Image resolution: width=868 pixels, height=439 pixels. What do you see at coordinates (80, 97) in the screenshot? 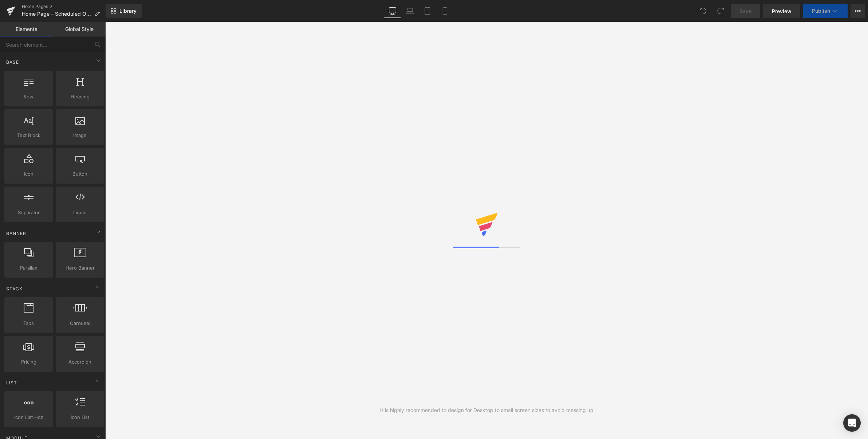
I see `span: Heading` at bounding box center [80, 97].